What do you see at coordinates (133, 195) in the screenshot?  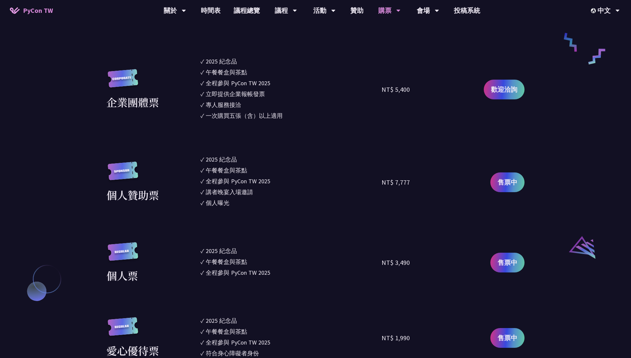 I see `div: 個人贊助票` at bounding box center [133, 195].